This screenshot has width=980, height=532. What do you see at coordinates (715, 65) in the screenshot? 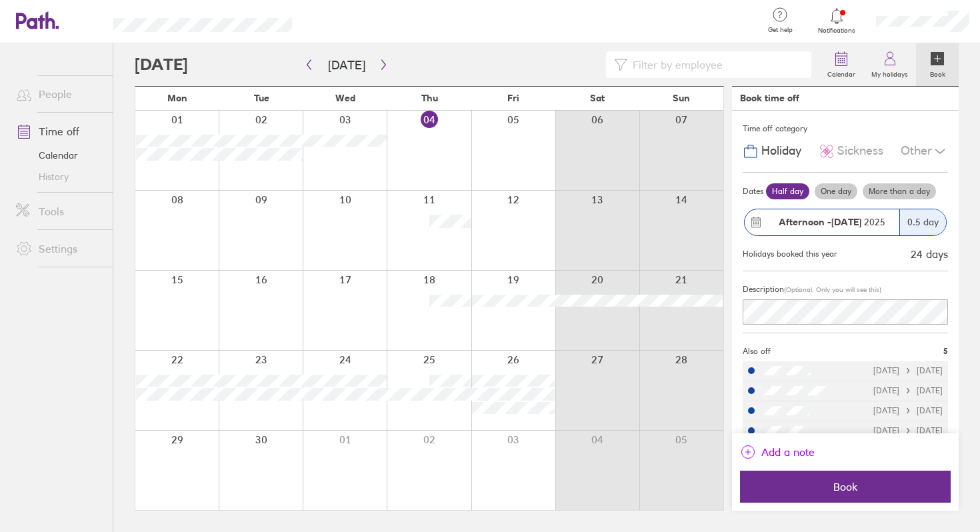
I see `input: Filter by employee` at bounding box center [715, 65].